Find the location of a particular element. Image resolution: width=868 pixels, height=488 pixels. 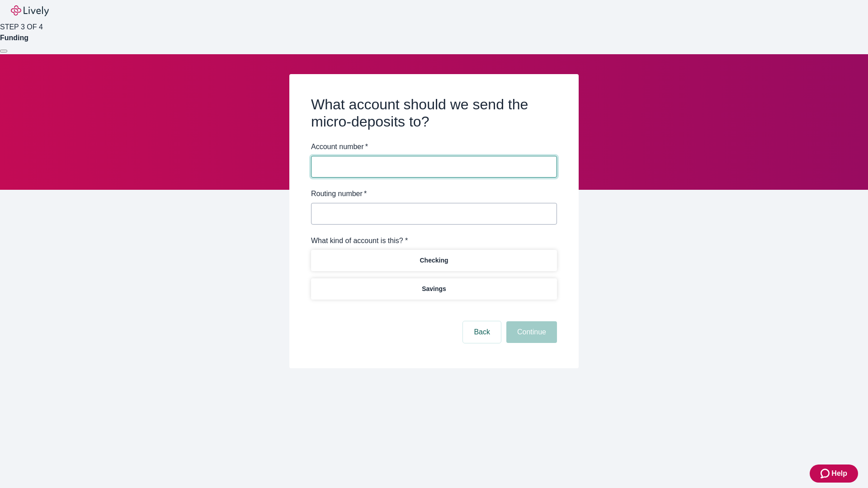

label: Routing number is located at coordinates (339, 194).